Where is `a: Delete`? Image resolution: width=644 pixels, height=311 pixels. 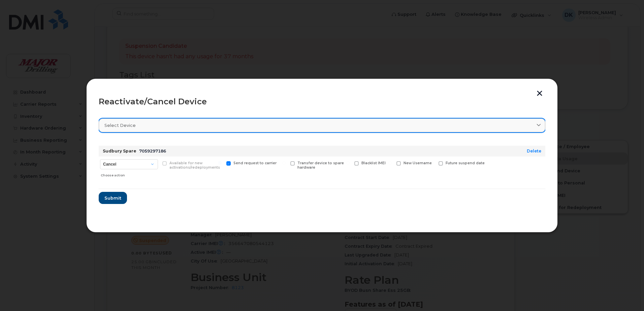
a: Delete is located at coordinates (534, 151).